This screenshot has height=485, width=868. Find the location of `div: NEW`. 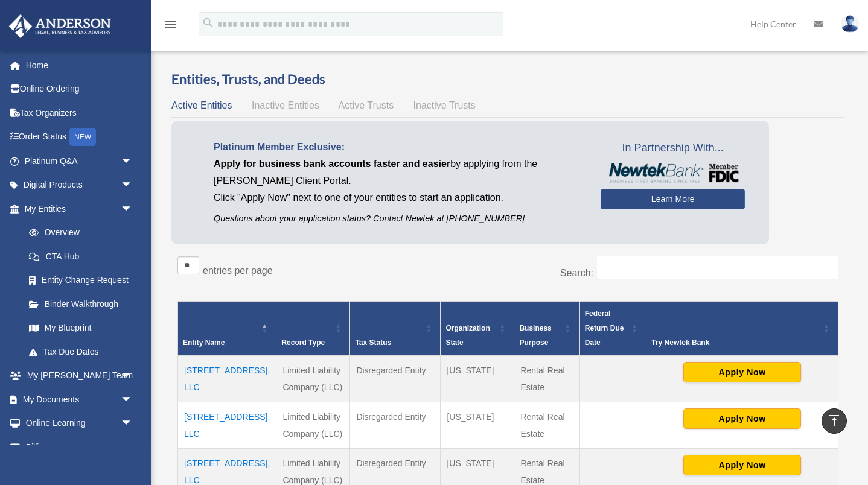

div: NEW is located at coordinates (83, 137).